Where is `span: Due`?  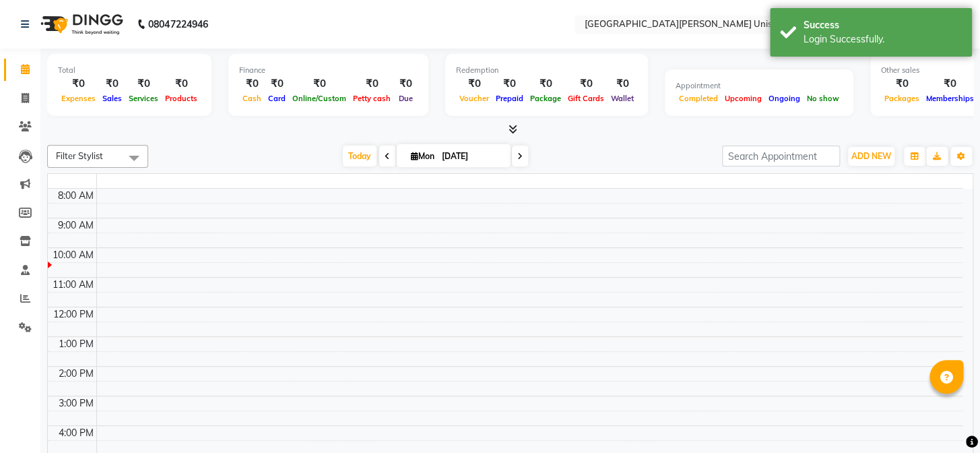 span: Due is located at coordinates (406, 99).